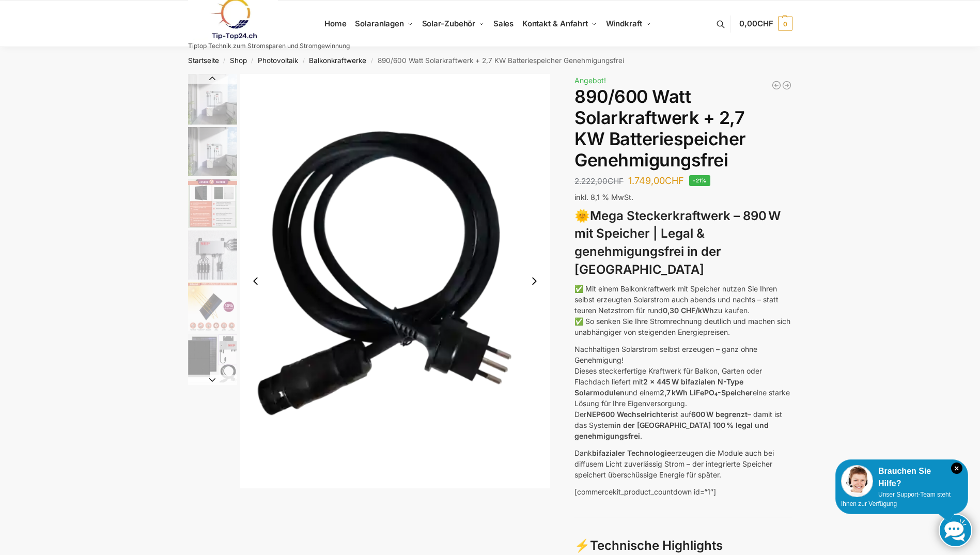  I want to click on img: BDS1000, so click(212, 255).